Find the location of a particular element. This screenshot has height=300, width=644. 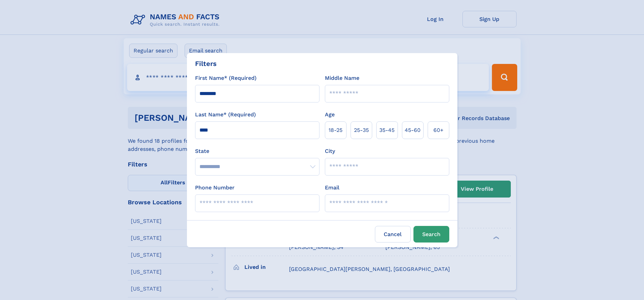

div: Filters is located at coordinates (206, 64).